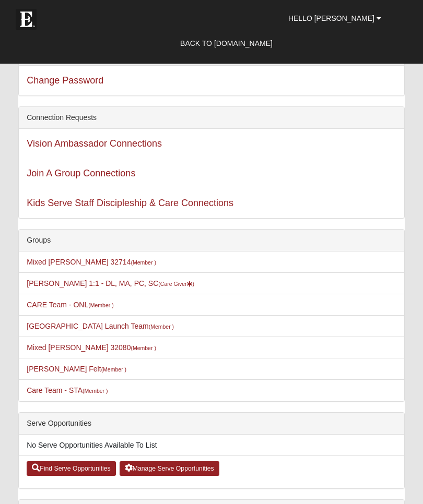  I want to click on a: Manage Serve Opportunities, so click(169, 469).